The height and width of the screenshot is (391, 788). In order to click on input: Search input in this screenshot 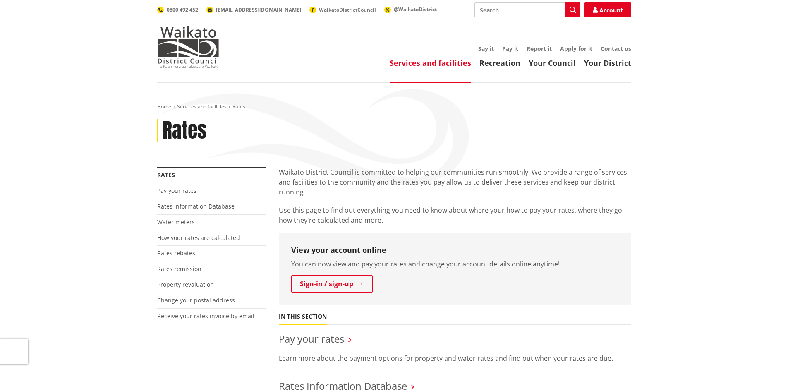, I will do `click(527, 10)`.